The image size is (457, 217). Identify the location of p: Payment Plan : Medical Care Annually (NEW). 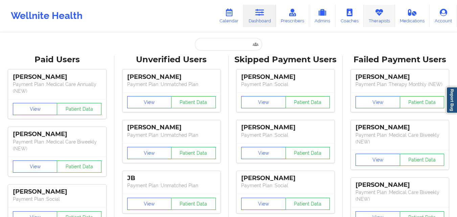
(57, 88).